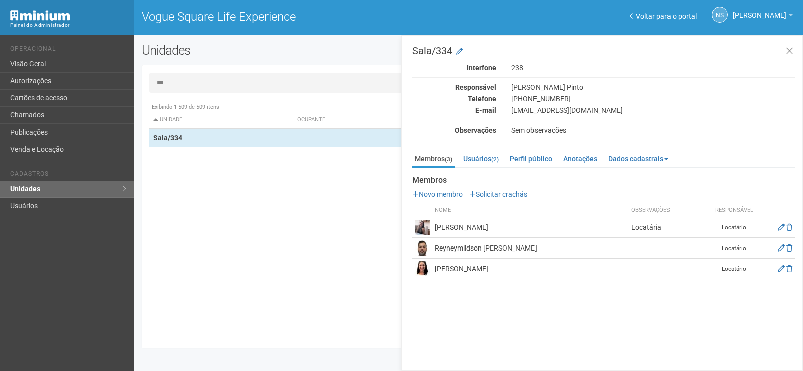 The width and height of the screenshot is (803, 371). I want to click on a: NS, so click(720, 15).